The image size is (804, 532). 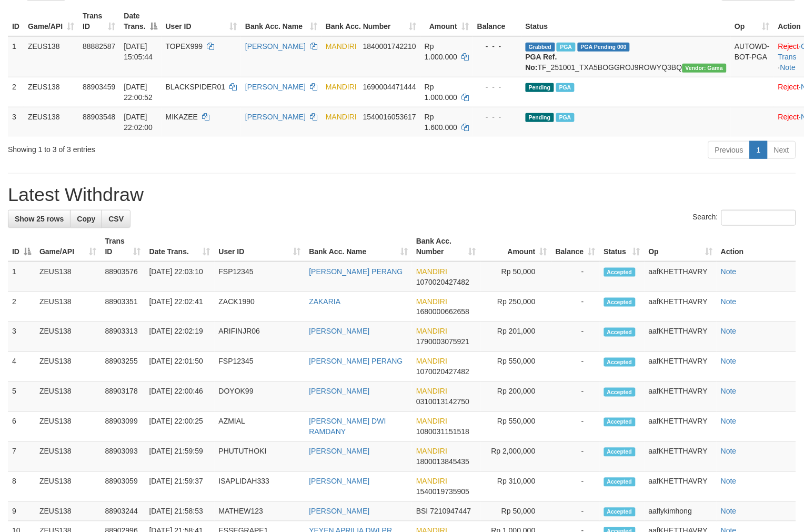 What do you see at coordinates (123, 337) in the screenshot?
I see `td: 88903313` at bounding box center [123, 337].